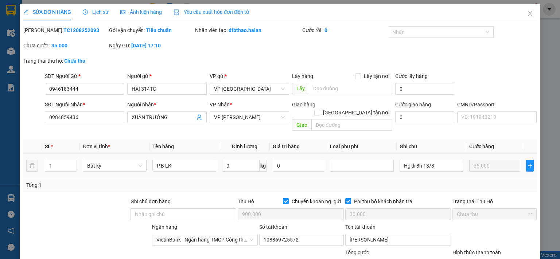  I want to click on div: Gói vận chuyển:, so click(151, 30).